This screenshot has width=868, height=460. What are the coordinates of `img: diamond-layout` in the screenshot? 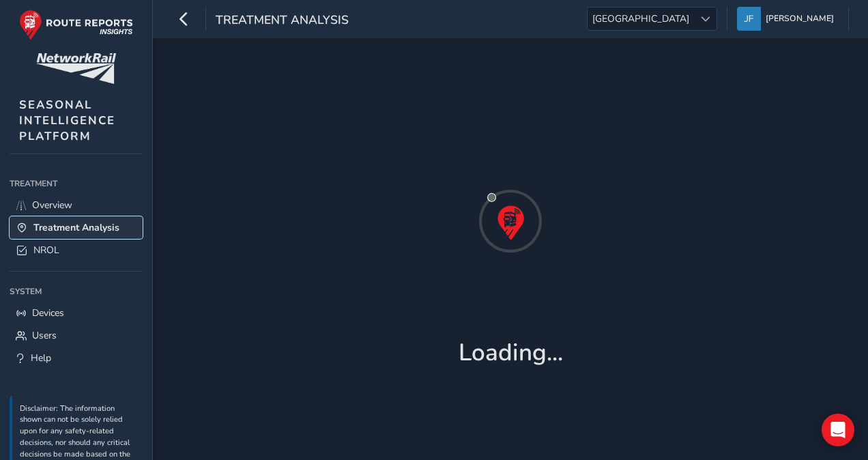 It's located at (749, 18).